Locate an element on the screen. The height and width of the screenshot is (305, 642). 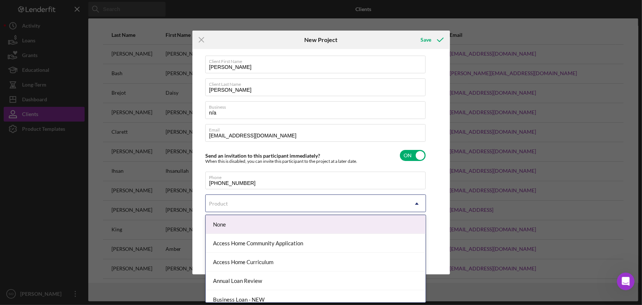
div: When this is disabled, you can invite this participant to the project at a later date. is located at coordinates (281, 161).